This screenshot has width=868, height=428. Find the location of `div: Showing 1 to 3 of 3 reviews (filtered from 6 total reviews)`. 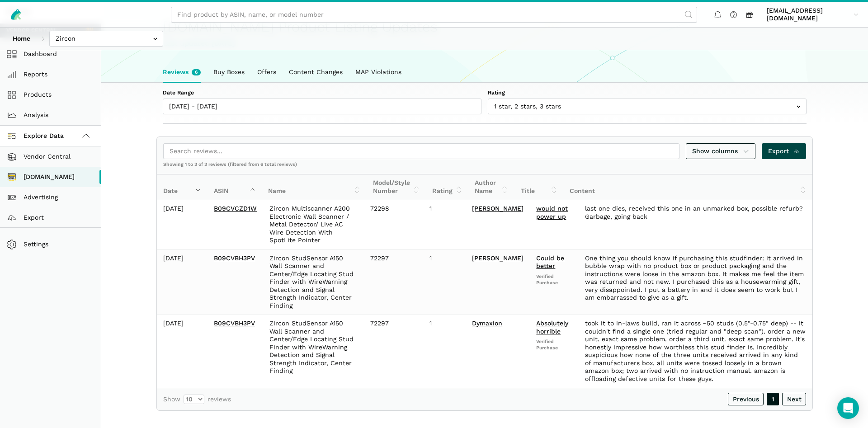

div: Showing 1 to 3 of 3 reviews (filtered from 6 total reviews) is located at coordinates (485, 168).